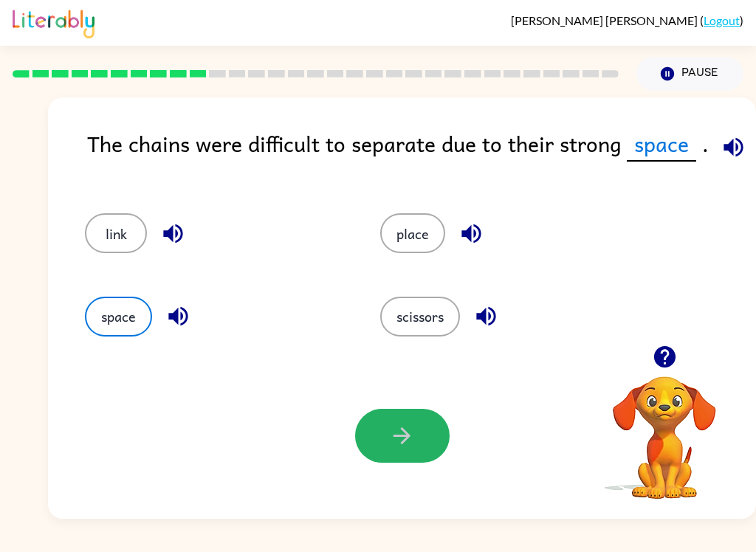  I want to click on button: link, so click(116, 233).